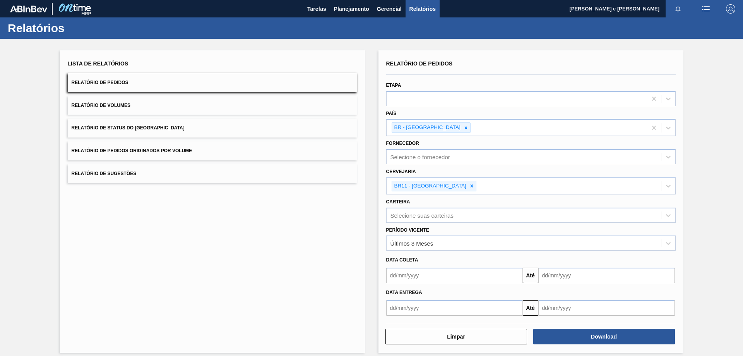 This screenshot has width=743, height=356. I want to click on span: Data coleta, so click(402, 260).